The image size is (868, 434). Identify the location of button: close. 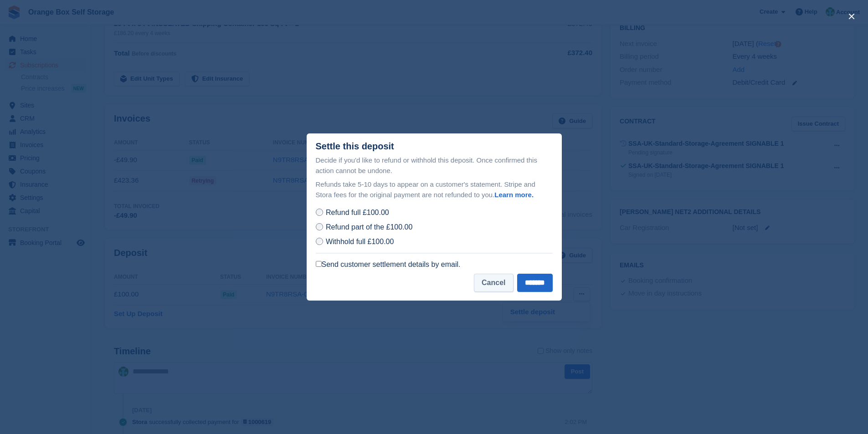
(852, 17).